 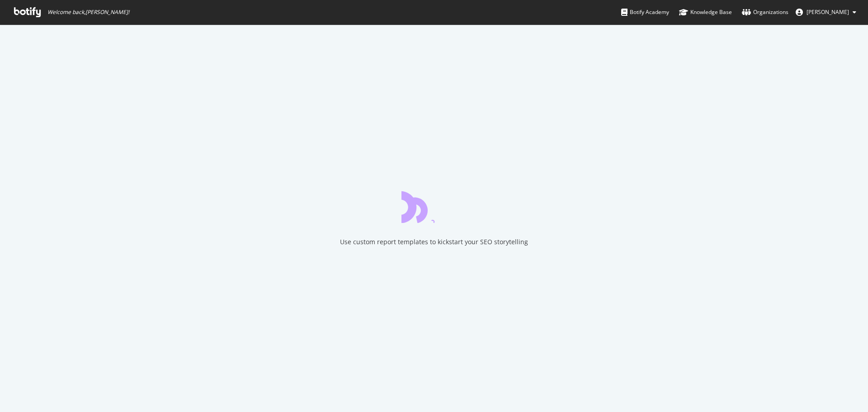 I want to click on div: Use custom report templates to kickstart your SEO storytelling, so click(x=434, y=242).